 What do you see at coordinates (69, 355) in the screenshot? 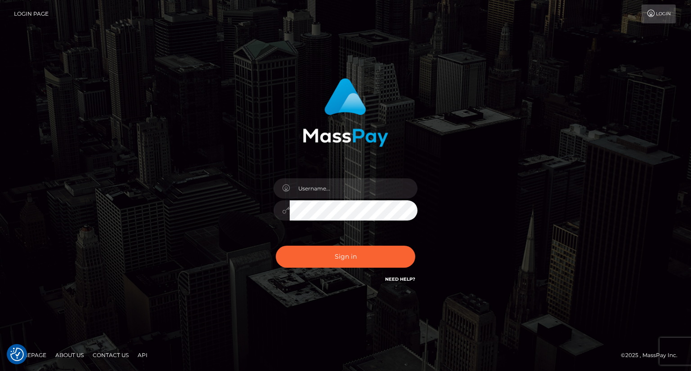
I see `a: About Us` at bounding box center [69, 355].